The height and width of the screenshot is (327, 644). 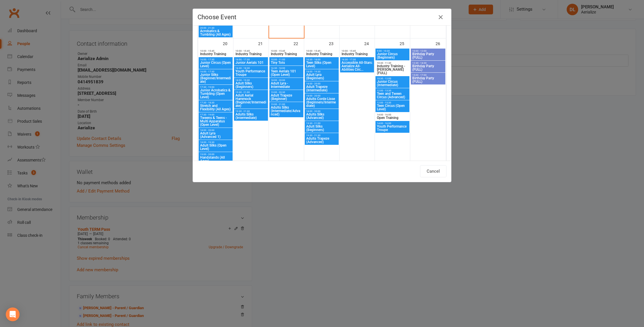 What do you see at coordinates (357, 60) in the screenshot?
I see `span: 16:30 - 17:30` at bounding box center [357, 60].